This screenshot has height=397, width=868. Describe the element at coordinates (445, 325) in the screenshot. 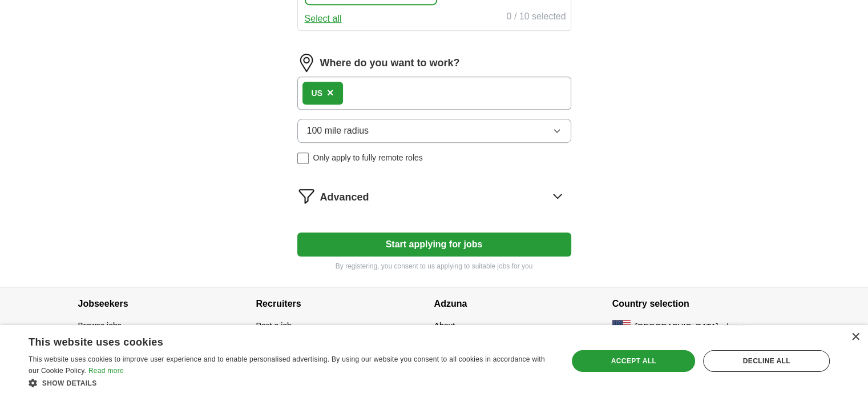

I see `a: About` at that location.